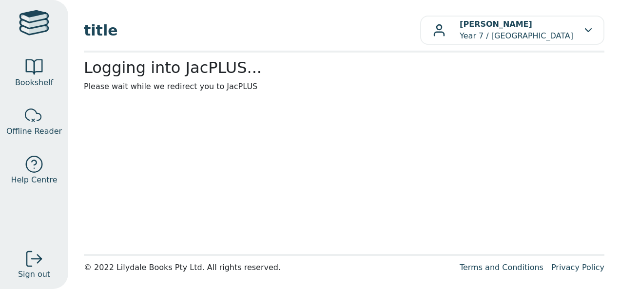  Describe the element at coordinates (34, 132) in the screenshot. I see `span: Offline Reader` at that location.